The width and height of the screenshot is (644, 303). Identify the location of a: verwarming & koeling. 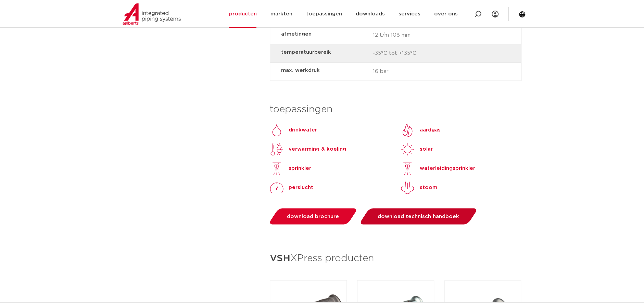
(308, 149).